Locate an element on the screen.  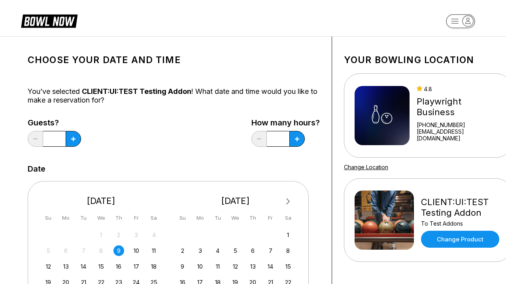
span: CLIENT:UI:TEST Testing Addon is located at coordinates (136, 91).